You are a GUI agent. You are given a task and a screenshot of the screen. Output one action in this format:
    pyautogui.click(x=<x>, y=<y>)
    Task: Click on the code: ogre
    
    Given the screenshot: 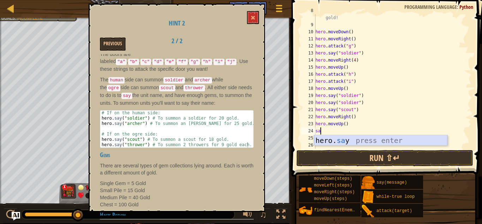 What is the action you would take?
    pyautogui.click(x=114, y=88)
    